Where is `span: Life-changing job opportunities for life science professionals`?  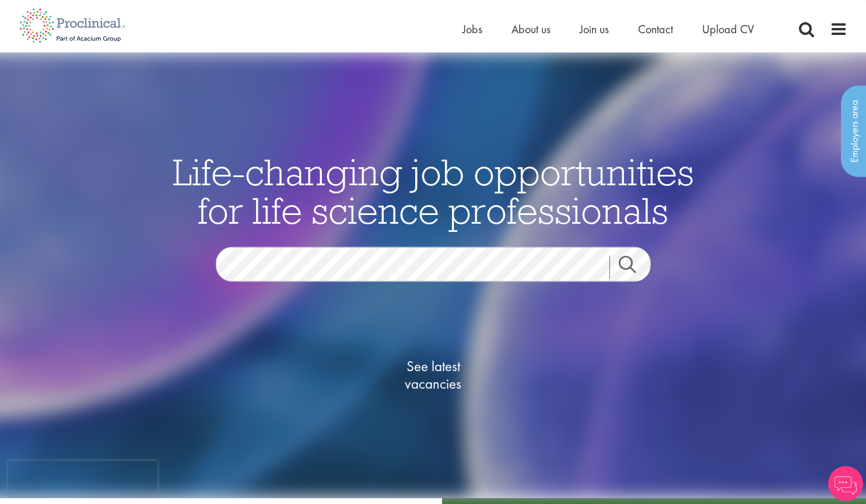 span: Life-changing job opportunities for life science professionals is located at coordinates (434, 190).